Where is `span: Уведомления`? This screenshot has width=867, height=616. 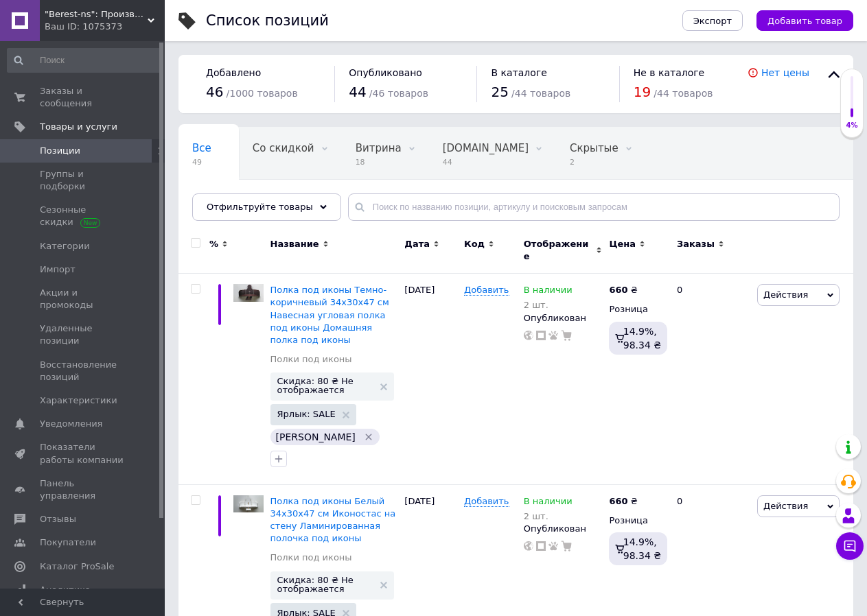
span: Уведомления is located at coordinates (71, 424).